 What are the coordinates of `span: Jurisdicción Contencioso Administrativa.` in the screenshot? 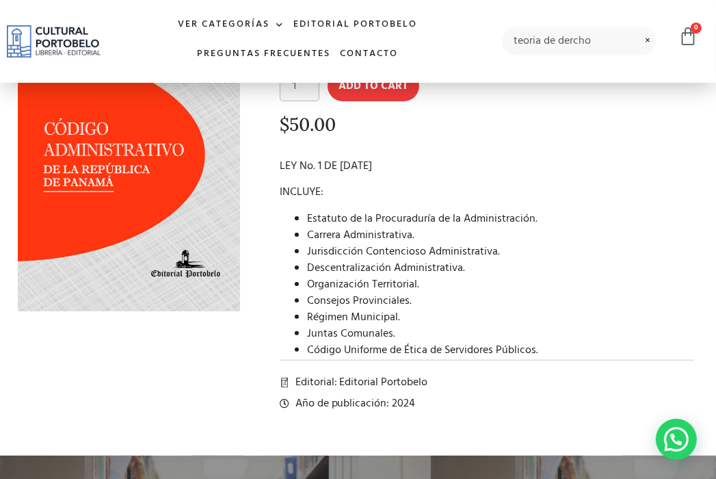 It's located at (404, 252).